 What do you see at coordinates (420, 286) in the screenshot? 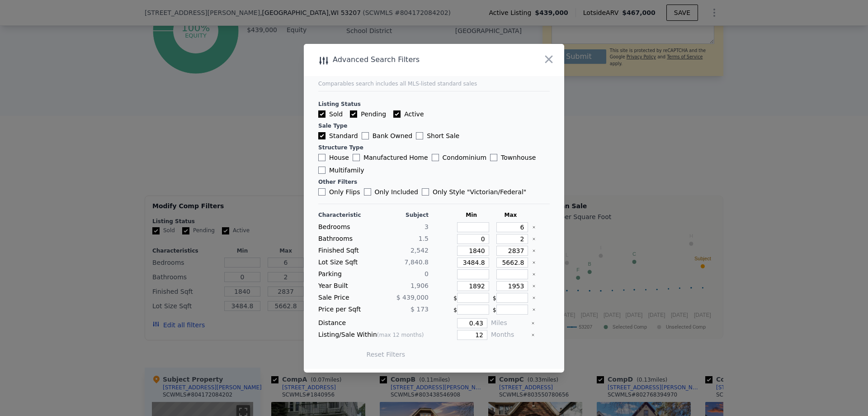
I see `span: 1,906` at bounding box center [420, 286].